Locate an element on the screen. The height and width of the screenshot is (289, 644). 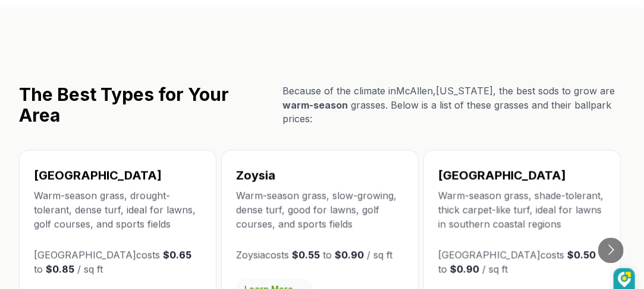
span: warm-season is located at coordinates (315, 106).